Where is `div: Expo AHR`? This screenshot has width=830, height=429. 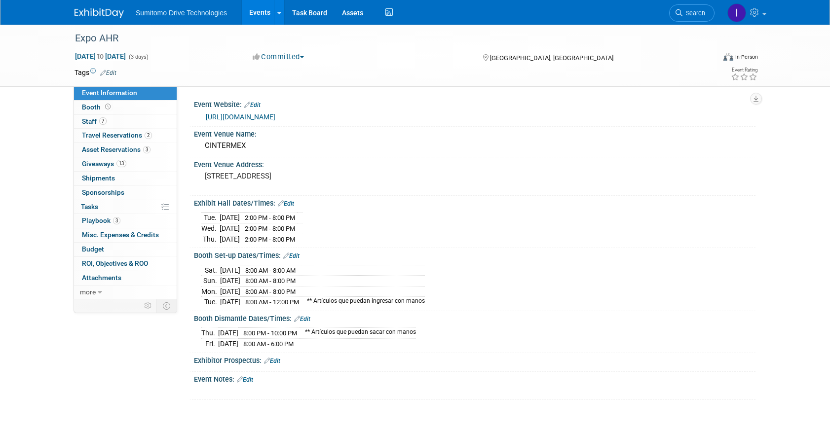
div: Expo AHR is located at coordinates (385, 38).